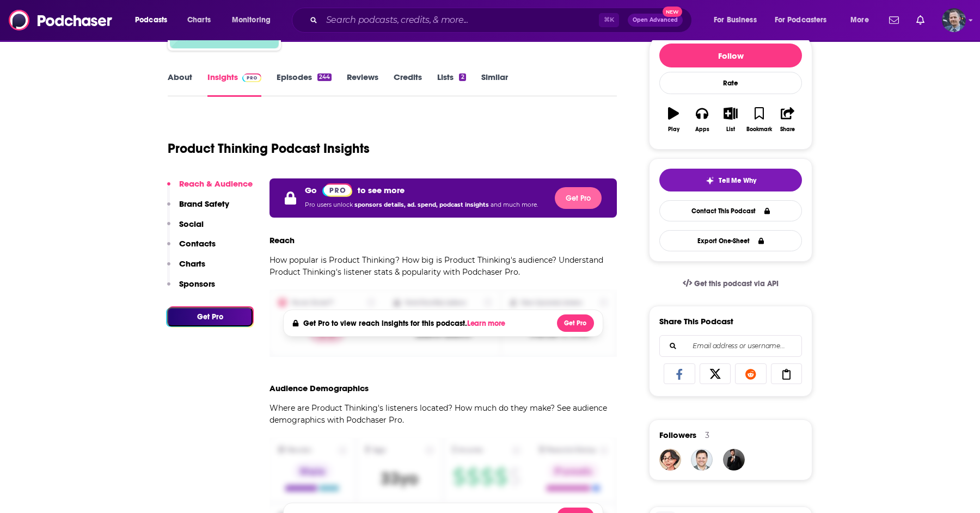 Image resolution: width=980 pixels, height=513 pixels. Describe the element at coordinates (954, 20) in the screenshot. I see `span: Logged in as jeppe.christensen` at that location.